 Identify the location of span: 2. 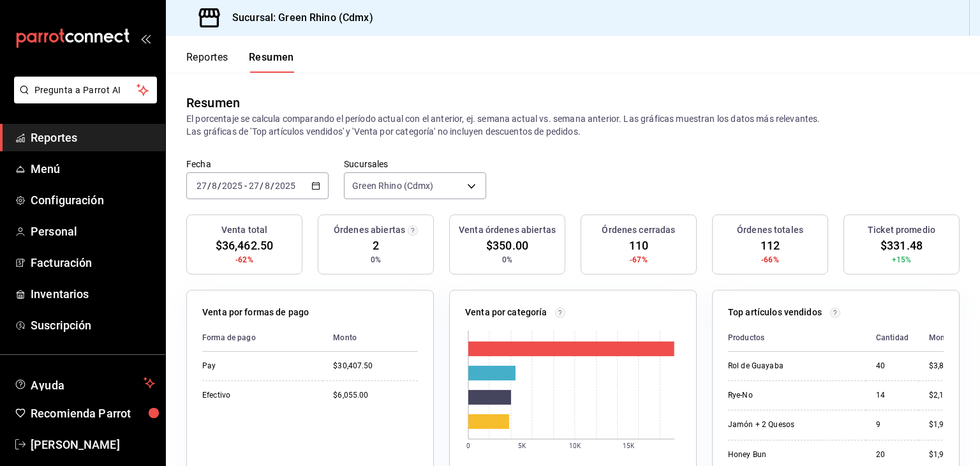
(376, 245).